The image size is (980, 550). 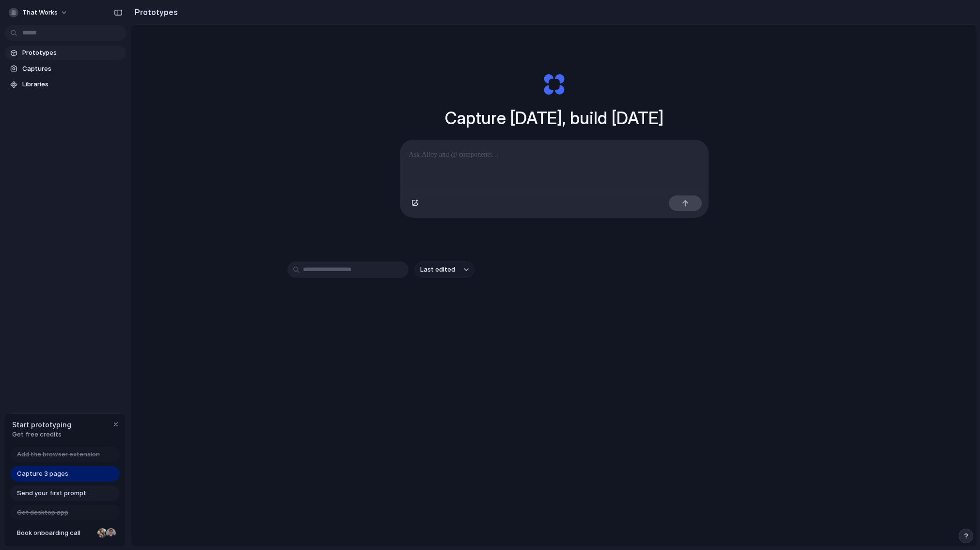 What do you see at coordinates (154, 12) in the screenshot?
I see `h2: Prototypes` at bounding box center [154, 12].